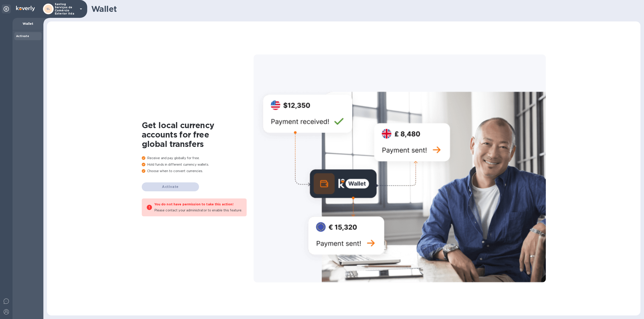 This screenshot has height=319, width=644. What do you see at coordinates (364, 9) in the screenshot?
I see `h1: Wallet` at bounding box center [364, 9].